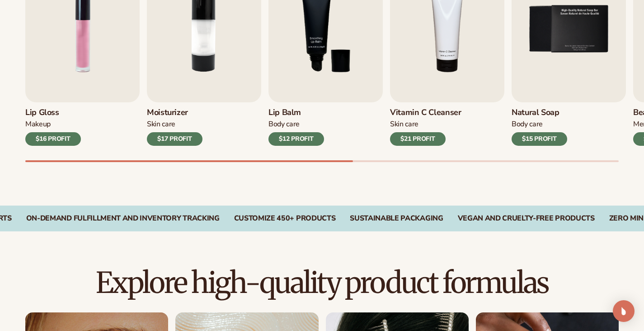 Image resolution: width=644 pixels, height=331 pixels. Describe the element at coordinates (322, 282) in the screenshot. I see `h2: Explore high-quality product formulas` at that location.